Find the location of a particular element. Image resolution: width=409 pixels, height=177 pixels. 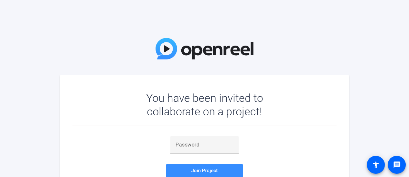

span: Join Project is located at coordinates (204, 171).